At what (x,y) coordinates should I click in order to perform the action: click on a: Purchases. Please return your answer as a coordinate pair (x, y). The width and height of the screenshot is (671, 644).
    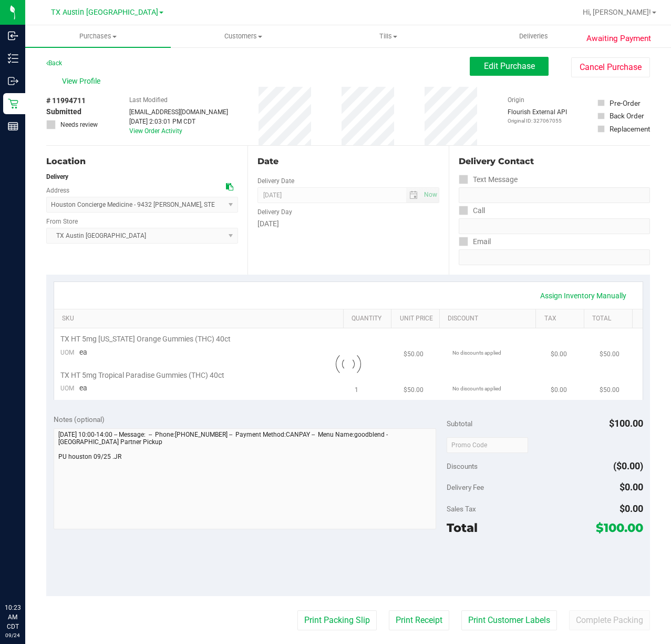
    Looking at the image, I should click on (98, 37).